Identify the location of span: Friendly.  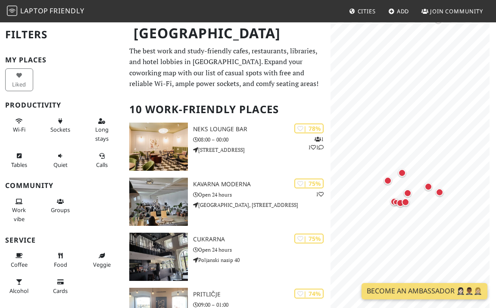
(67, 11).